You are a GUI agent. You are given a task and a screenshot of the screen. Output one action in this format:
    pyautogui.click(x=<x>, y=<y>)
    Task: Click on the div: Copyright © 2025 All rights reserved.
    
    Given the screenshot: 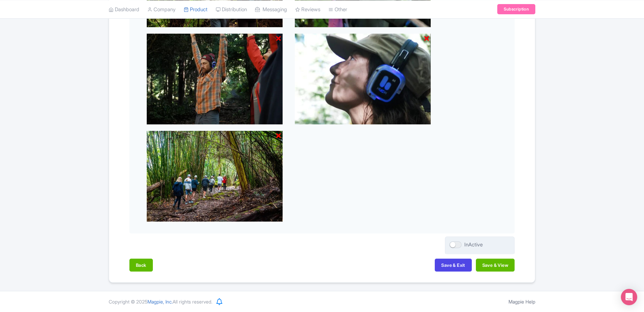 What is the action you would take?
    pyautogui.click(x=160, y=302)
    